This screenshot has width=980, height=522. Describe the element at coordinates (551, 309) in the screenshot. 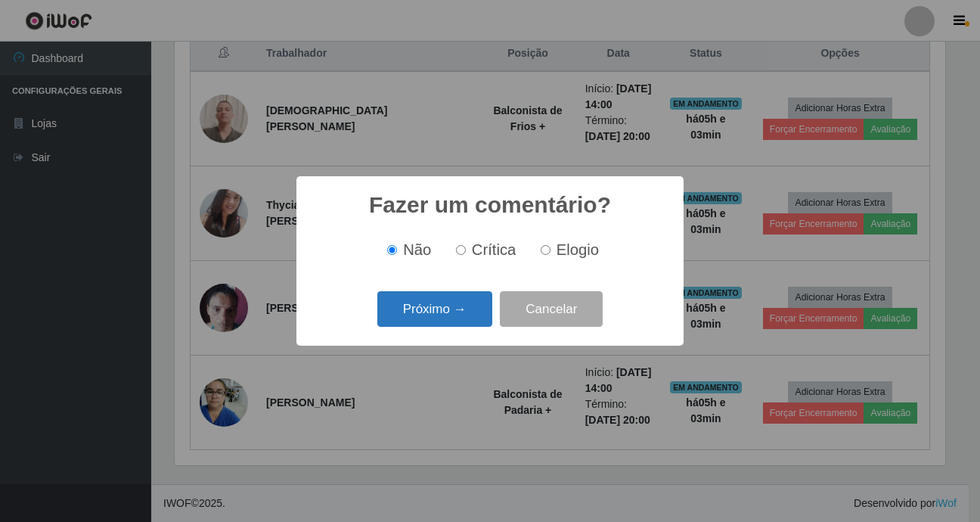

I see `button: Cancelar` at that location.